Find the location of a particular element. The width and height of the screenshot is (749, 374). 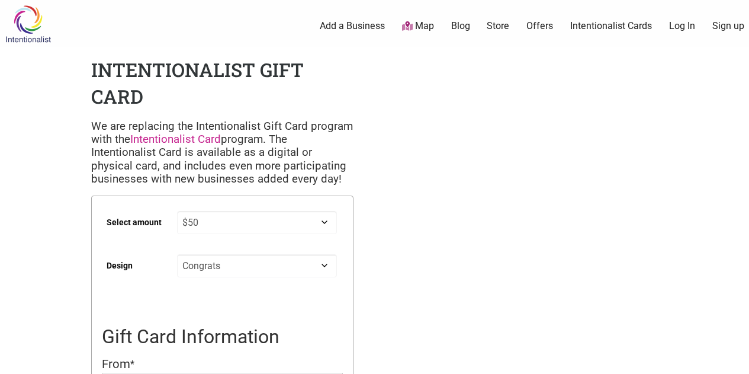

a: Store is located at coordinates (498, 26).